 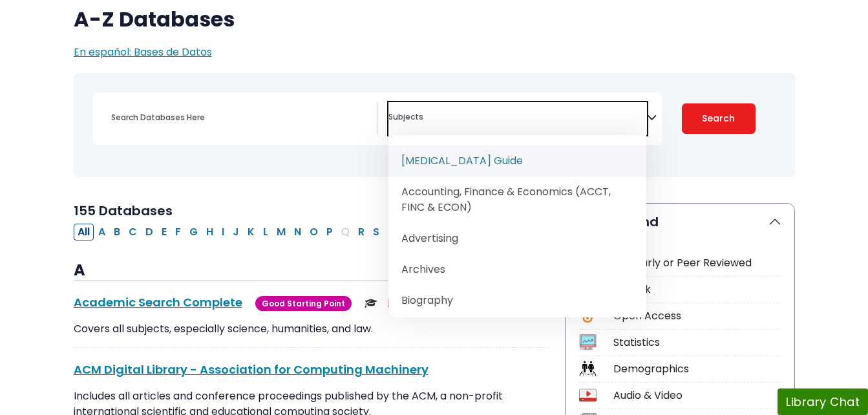 What do you see at coordinates (698, 290) in the screenshot?
I see `div: e-Book` at bounding box center [698, 290].